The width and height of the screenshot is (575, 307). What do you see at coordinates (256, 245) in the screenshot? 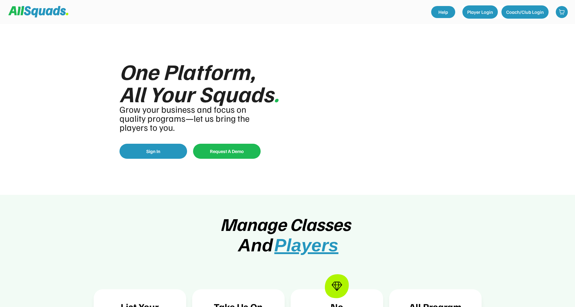
I see `span: And` at bounding box center [256, 245].